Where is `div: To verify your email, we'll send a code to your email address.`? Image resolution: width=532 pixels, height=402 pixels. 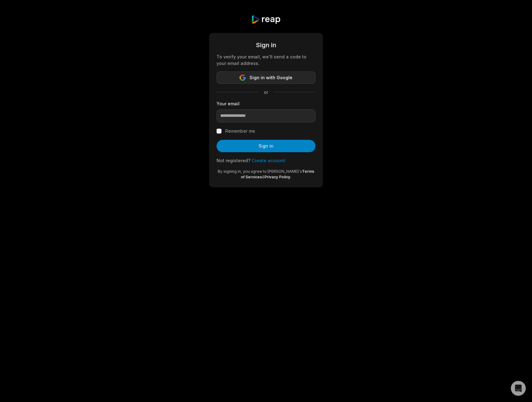
div: To verify your email, we'll send a code to your email address. is located at coordinates (266, 60).